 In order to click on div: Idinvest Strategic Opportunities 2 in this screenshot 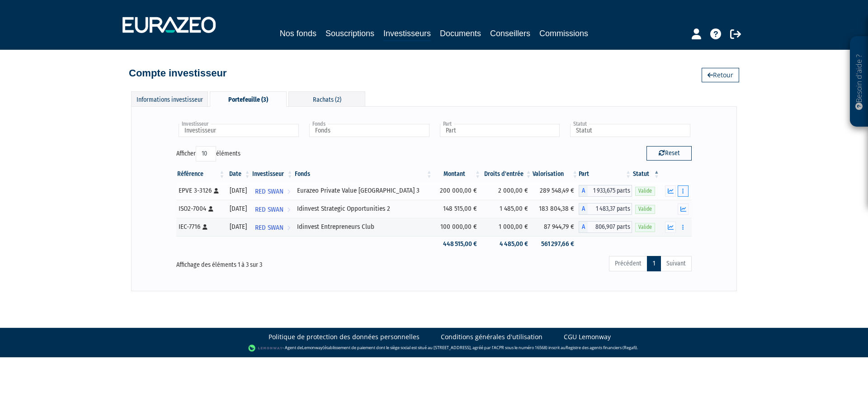, I will do `click(364, 209)`.